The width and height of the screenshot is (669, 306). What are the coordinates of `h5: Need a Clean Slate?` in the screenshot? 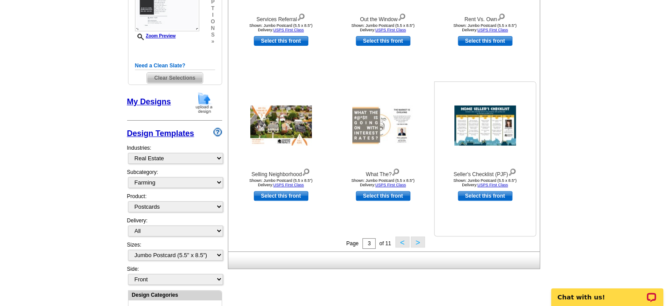 It's located at (175, 66).